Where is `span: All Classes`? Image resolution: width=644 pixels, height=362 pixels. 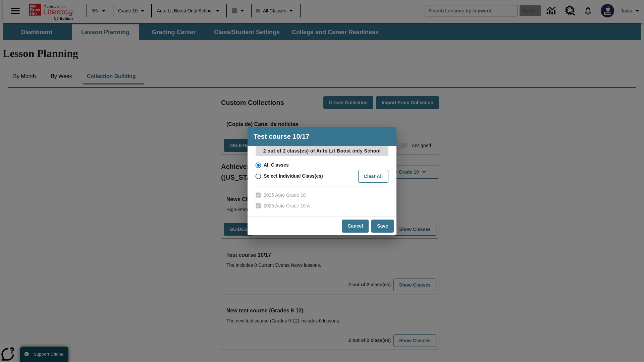
span: All Classes is located at coordinates (276, 165).